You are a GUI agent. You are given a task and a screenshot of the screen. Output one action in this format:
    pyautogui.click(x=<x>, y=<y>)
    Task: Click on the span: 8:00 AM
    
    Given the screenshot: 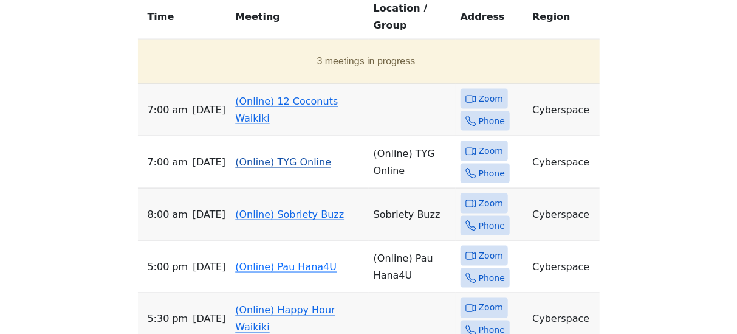 What is the action you would take?
    pyautogui.click(x=168, y=214)
    